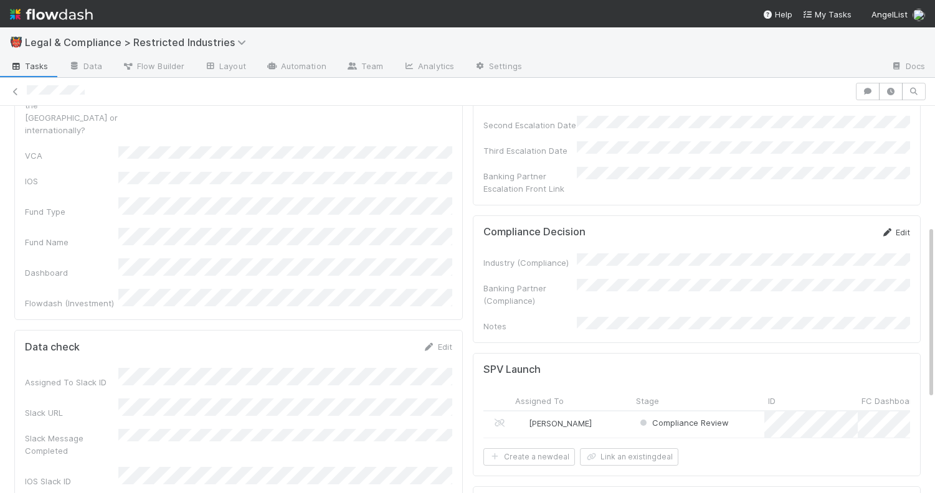  I want to click on div: Help, so click(778, 14).